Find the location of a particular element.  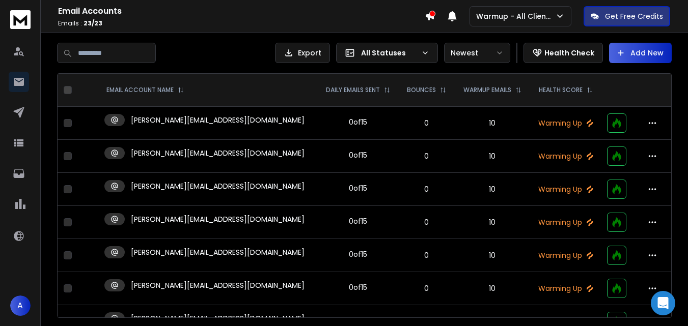

button: Export is located at coordinates (302, 53).